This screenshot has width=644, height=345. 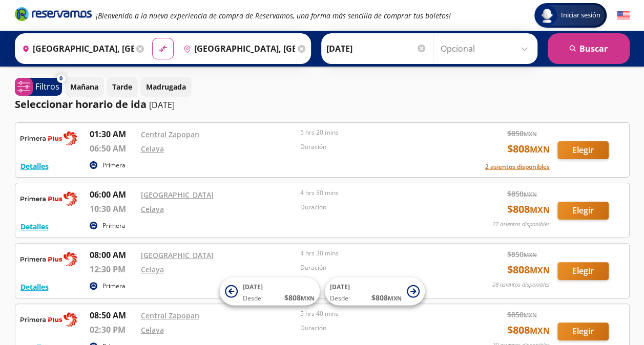 I want to click on p: 28 asientos disponibles, so click(x=521, y=284).